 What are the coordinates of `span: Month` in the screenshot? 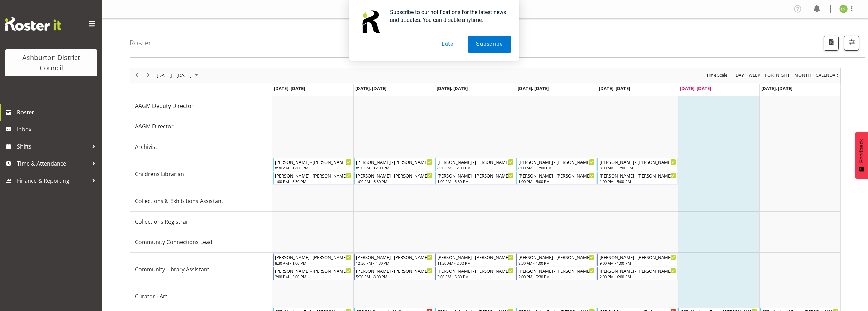 It's located at (803, 75).